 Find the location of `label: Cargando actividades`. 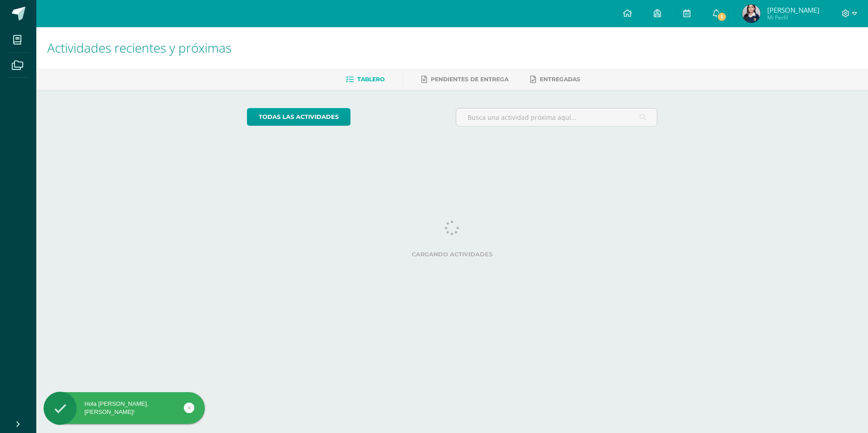

label: Cargando actividades is located at coordinates (452, 254).